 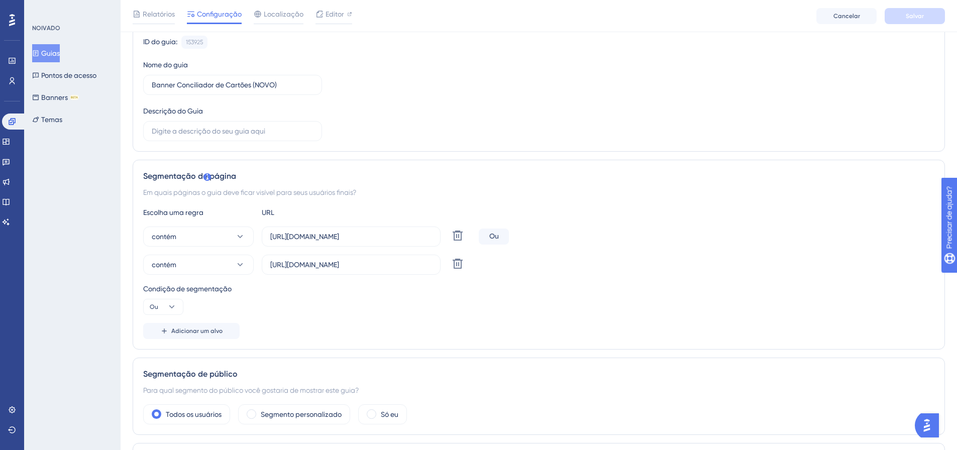 What do you see at coordinates (55, 8) in the screenshot?
I see `font: Precisar de ajuda?` at bounding box center [55, 8].